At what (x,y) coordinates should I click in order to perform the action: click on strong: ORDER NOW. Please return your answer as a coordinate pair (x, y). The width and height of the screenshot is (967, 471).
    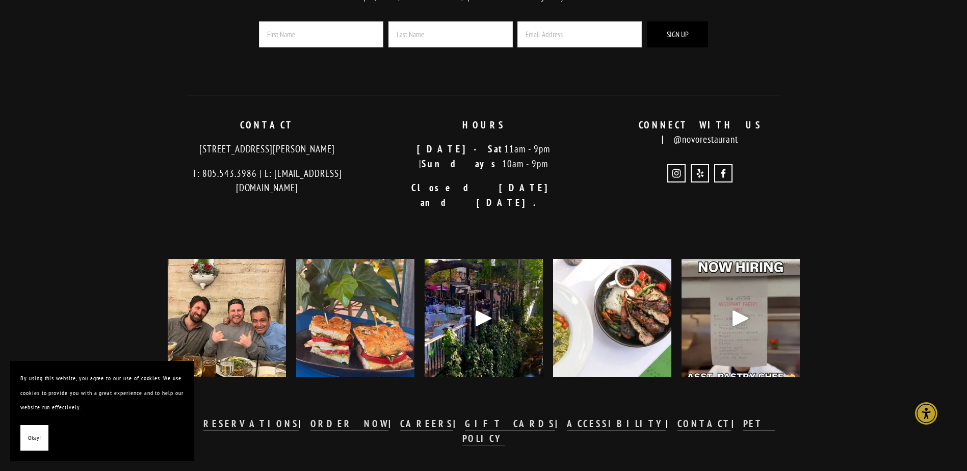
    Looking at the image, I should click on (350, 424).